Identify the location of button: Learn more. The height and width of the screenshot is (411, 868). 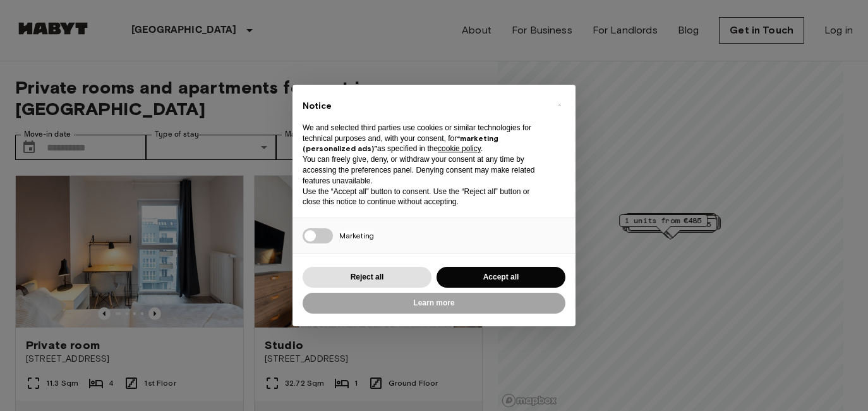
(434, 302).